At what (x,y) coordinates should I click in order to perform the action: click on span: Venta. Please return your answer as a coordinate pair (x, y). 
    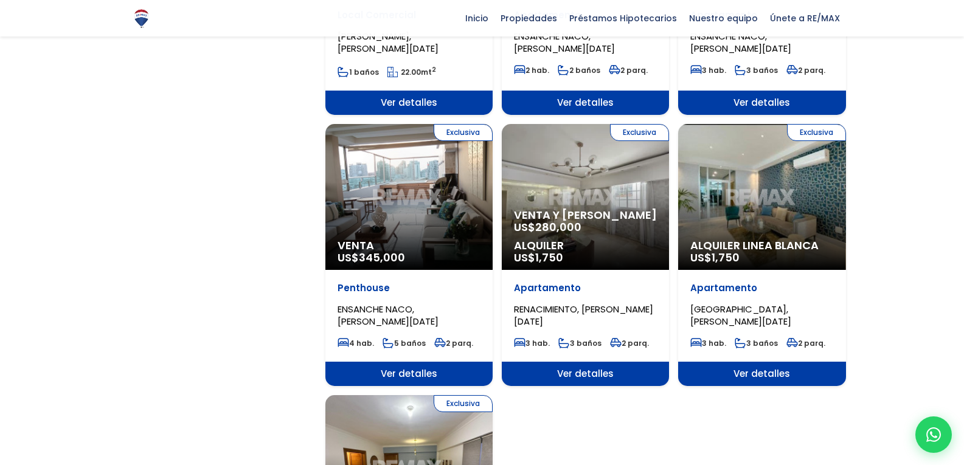
    Looking at the image, I should click on (409, 246).